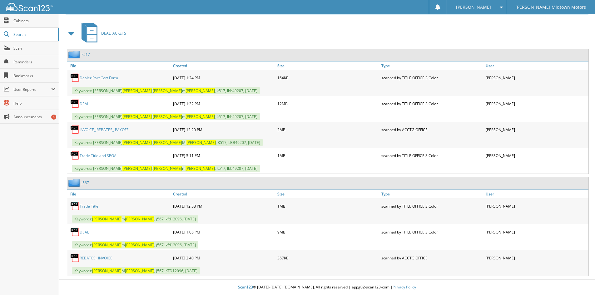 The image size is (595, 295). Describe the element at coordinates (89, 206) in the screenshot. I see `a: Trade Title` at that location.